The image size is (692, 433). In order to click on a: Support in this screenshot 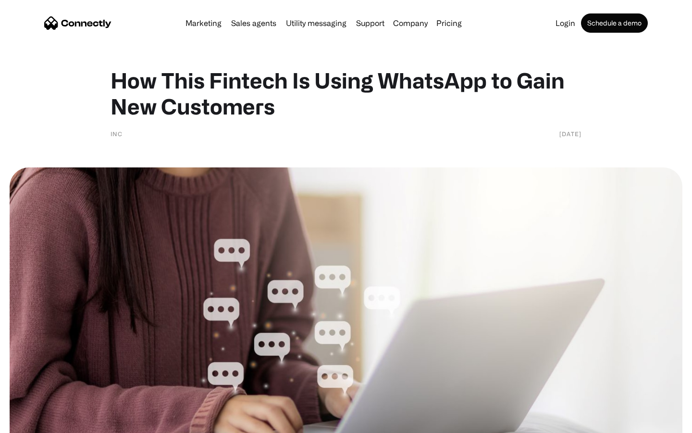, I will do `click(370, 23)`.